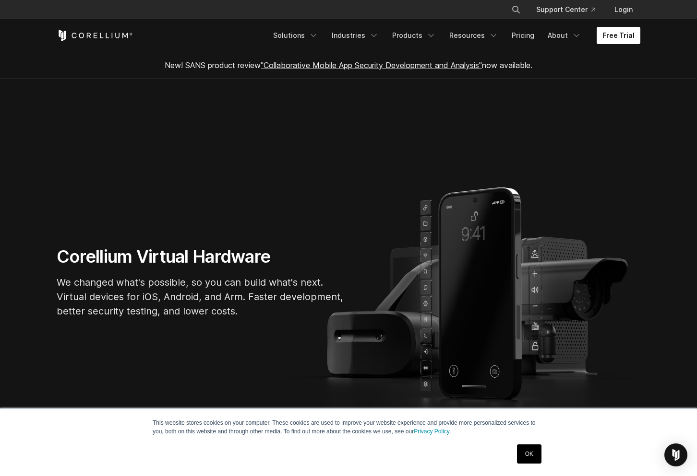  I want to click on a: Login, so click(623, 10).